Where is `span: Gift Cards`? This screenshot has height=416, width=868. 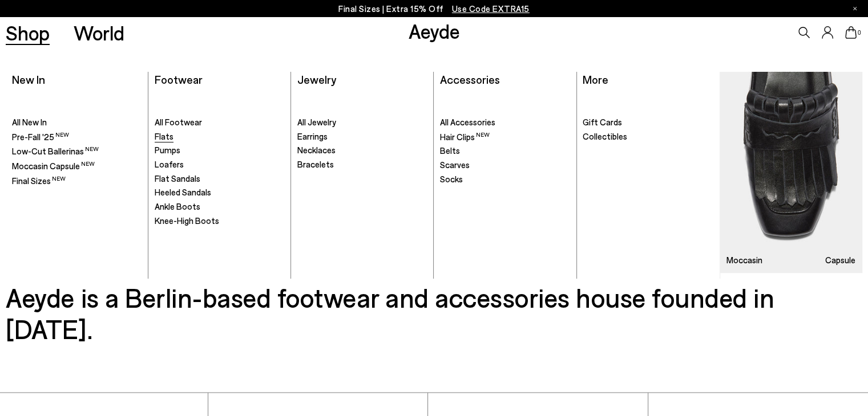
span: Gift Cards is located at coordinates (602, 122).